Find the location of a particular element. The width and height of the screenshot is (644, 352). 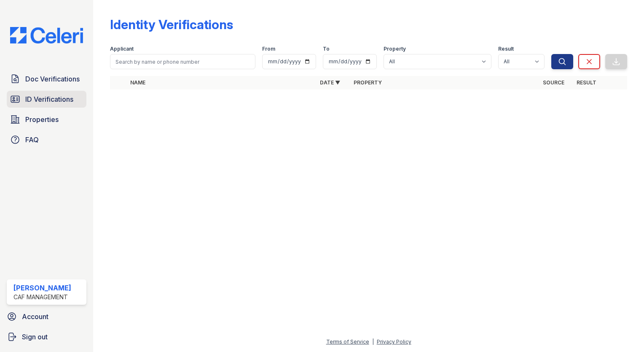

label: Property is located at coordinates (395, 49).